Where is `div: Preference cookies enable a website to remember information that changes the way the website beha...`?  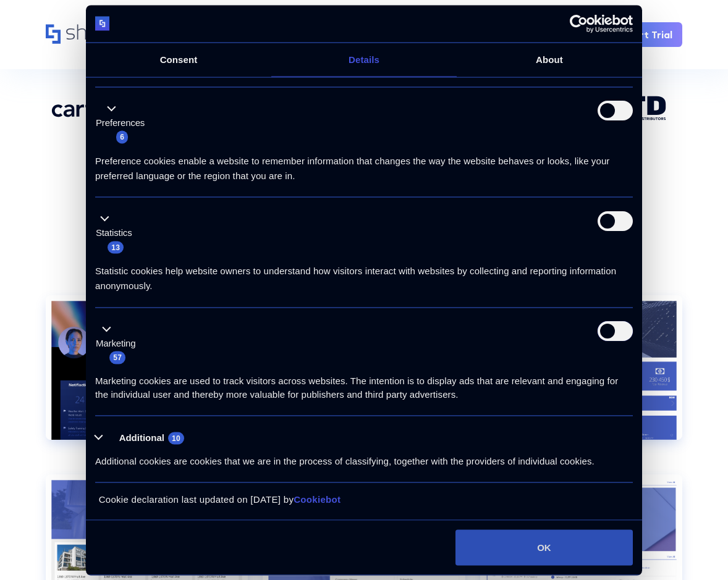
div: Preference cookies enable a website to remember information that changes the way the website beha... is located at coordinates (364, 163).